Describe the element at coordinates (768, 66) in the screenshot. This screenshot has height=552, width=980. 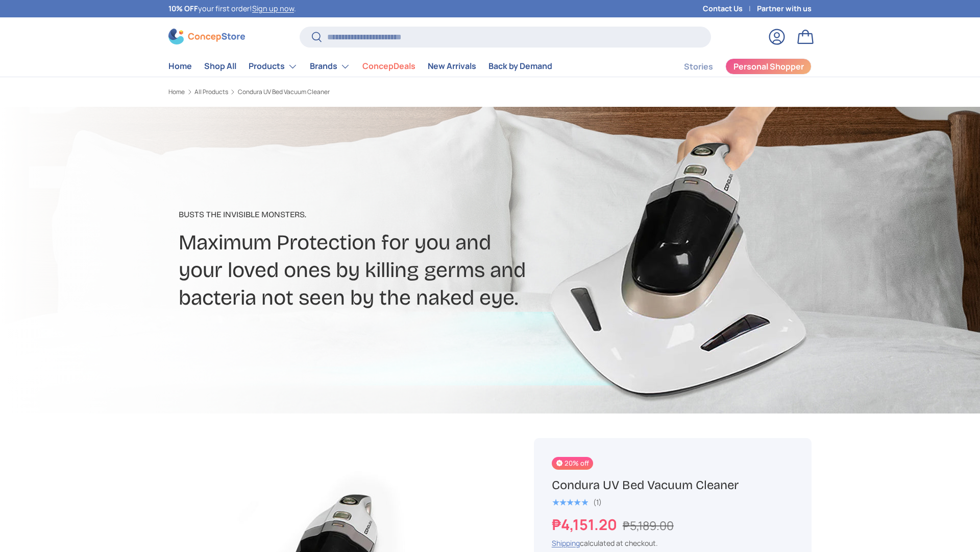
I see `a: Personal Shopper` at that location.